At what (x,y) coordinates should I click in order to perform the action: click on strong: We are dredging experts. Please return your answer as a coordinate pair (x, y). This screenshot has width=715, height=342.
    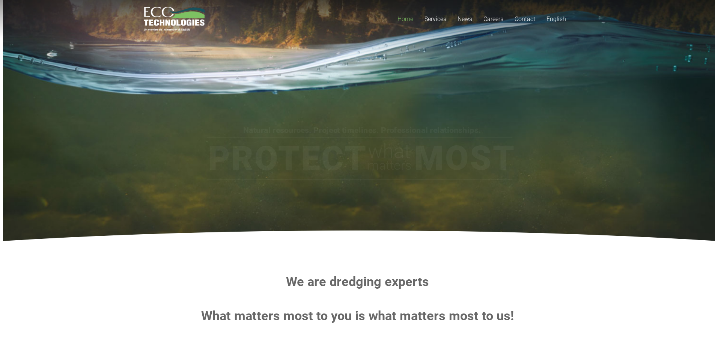
    Looking at the image, I should click on (357, 282).